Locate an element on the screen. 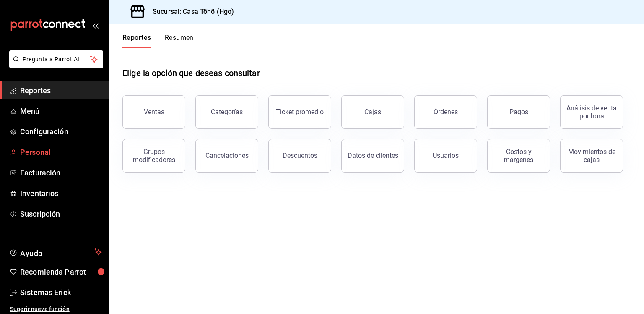 Image resolution: width=644 pixels, height=314 pixels. span: Reportes is located at coordinates (61, 90).